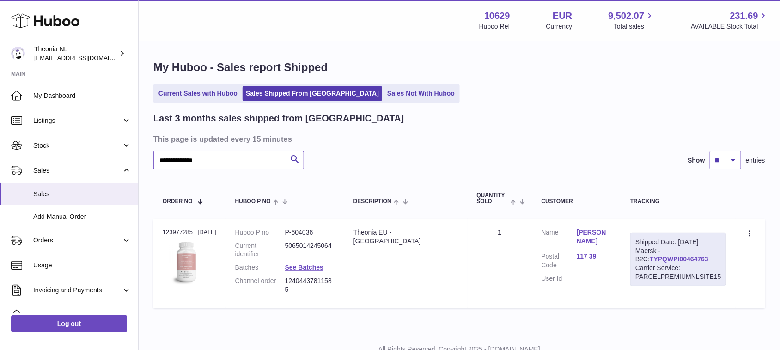 The height and width of the screenshot is (350, 780). I want to click on span: entries, so click(756, 160).